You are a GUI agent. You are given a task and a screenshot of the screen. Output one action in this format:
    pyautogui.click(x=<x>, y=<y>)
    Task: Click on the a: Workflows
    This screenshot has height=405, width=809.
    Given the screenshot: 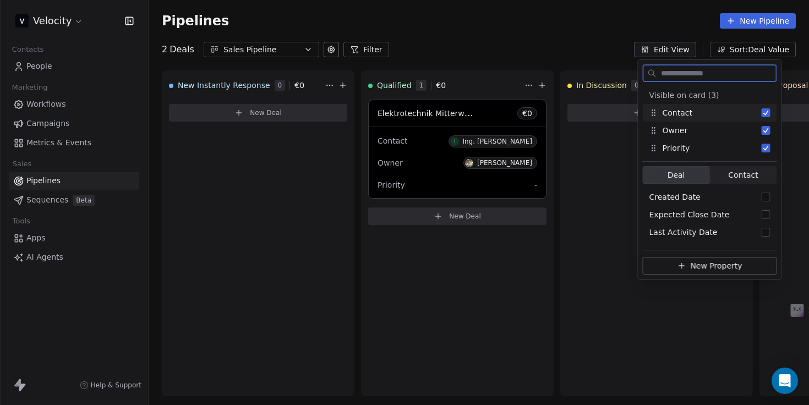 What is the action you would take?
    pyautogui.click(x=74, y=104)
    